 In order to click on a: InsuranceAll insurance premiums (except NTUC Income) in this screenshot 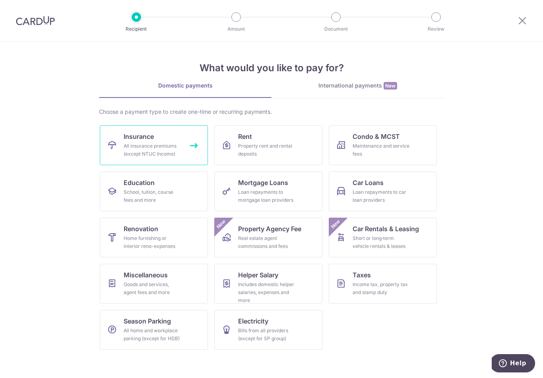, I will do `click(154, 145)`.